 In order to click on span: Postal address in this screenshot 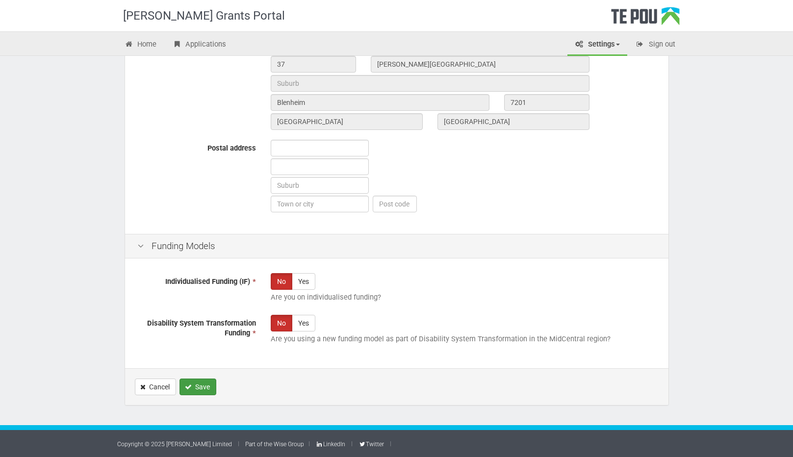, I will do `click(232, 148)`.